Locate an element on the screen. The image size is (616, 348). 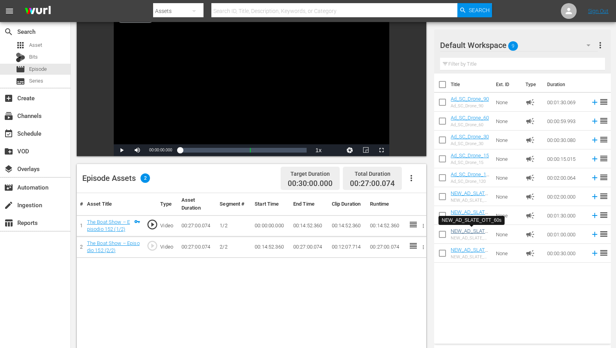
th: Ext. ID is located at coordinates (506, 85).